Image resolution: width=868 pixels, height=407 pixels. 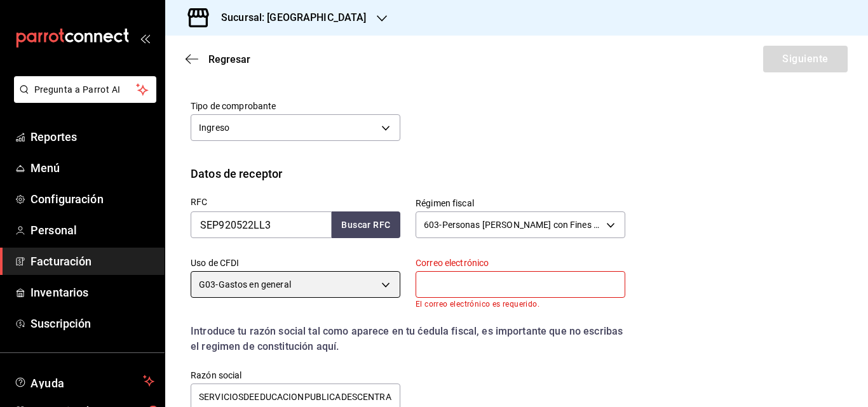 I want to click on a: Pregunta a Parrot AI, so click(x=83, y=98).